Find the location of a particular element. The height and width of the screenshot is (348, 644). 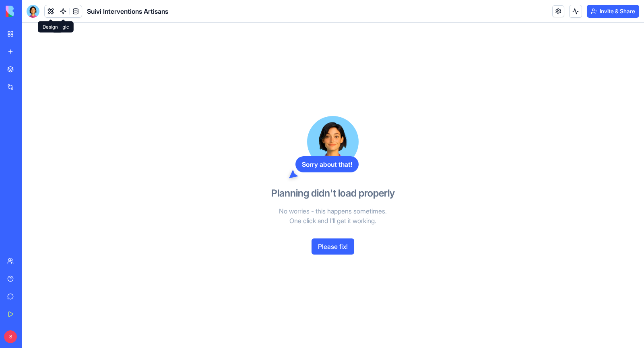

div: Sorry about that! is located at coordinates (327, 164).